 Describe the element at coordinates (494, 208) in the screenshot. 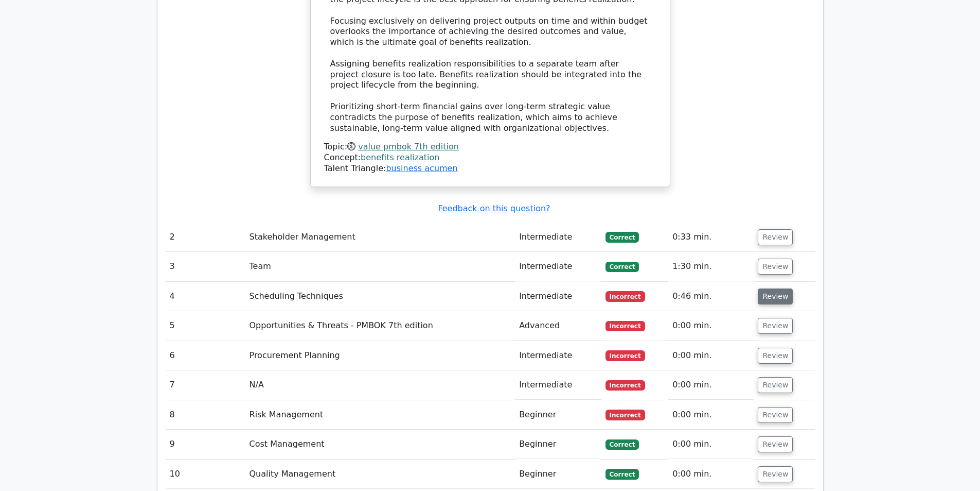

I see `u: Feedback on this question?` at that location.